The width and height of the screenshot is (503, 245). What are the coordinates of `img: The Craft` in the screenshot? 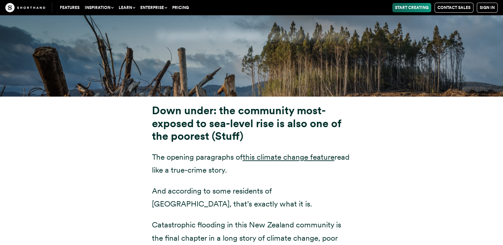 It's located at (25, 8).